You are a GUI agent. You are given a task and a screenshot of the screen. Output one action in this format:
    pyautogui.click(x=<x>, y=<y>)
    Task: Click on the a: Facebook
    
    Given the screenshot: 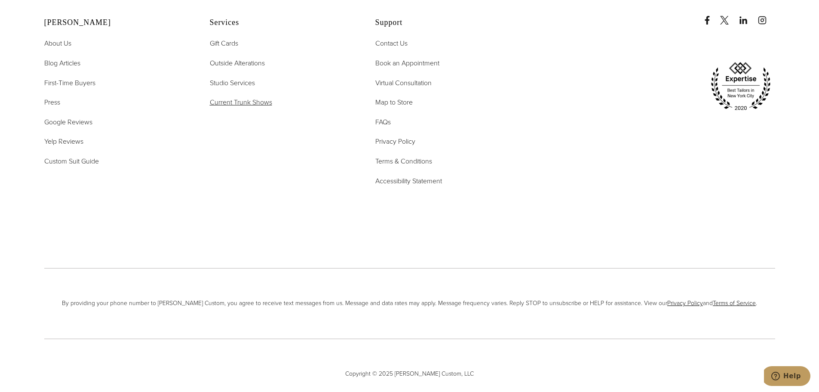 What is the action you would take?
    pyautogui.click(x=711, y=16)
    